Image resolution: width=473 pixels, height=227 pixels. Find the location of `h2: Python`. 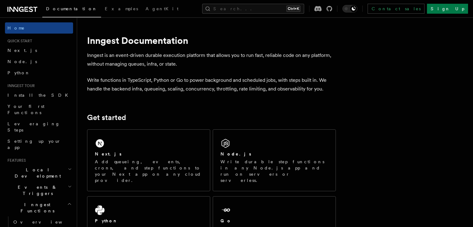

h2: Python is located at coordinates (106, 221).